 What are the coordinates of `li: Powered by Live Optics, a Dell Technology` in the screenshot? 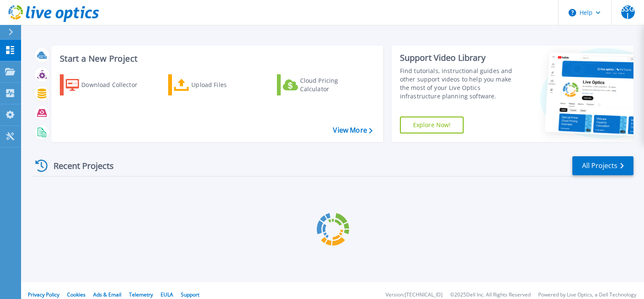 It's located at (587, 295).